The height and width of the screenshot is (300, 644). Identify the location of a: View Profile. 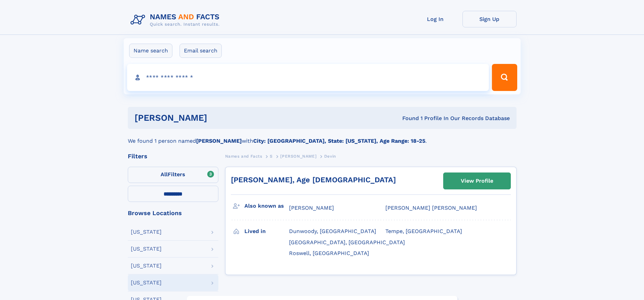
(477, 181).